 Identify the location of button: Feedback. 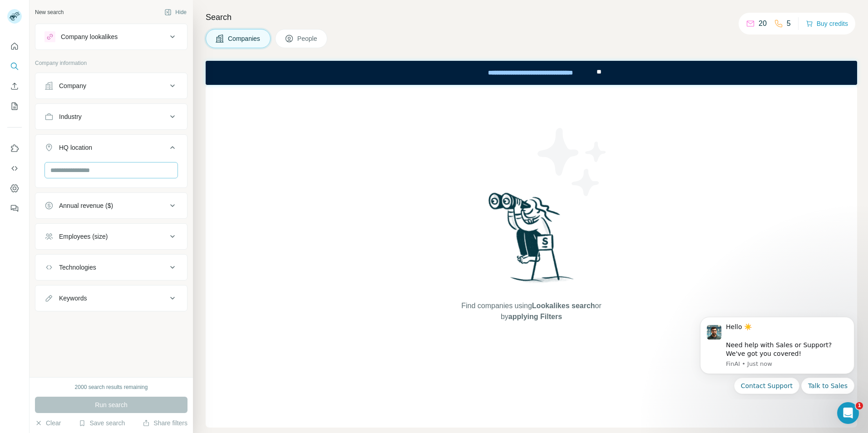
(14, 208).